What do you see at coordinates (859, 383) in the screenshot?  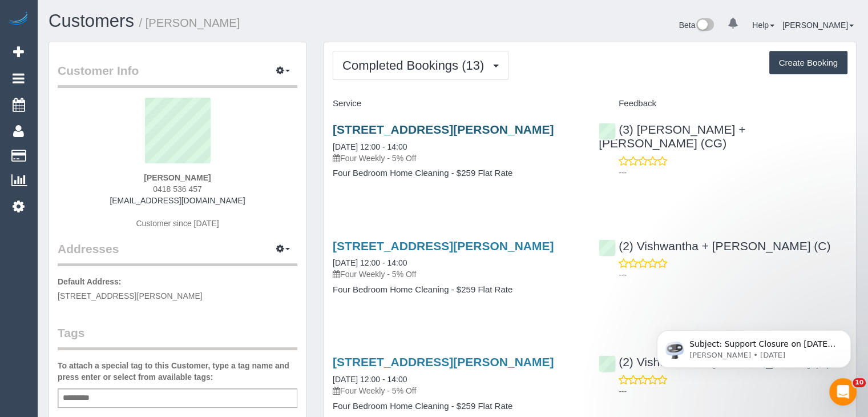 I see `span: 10` at bounding box center [859, 383].